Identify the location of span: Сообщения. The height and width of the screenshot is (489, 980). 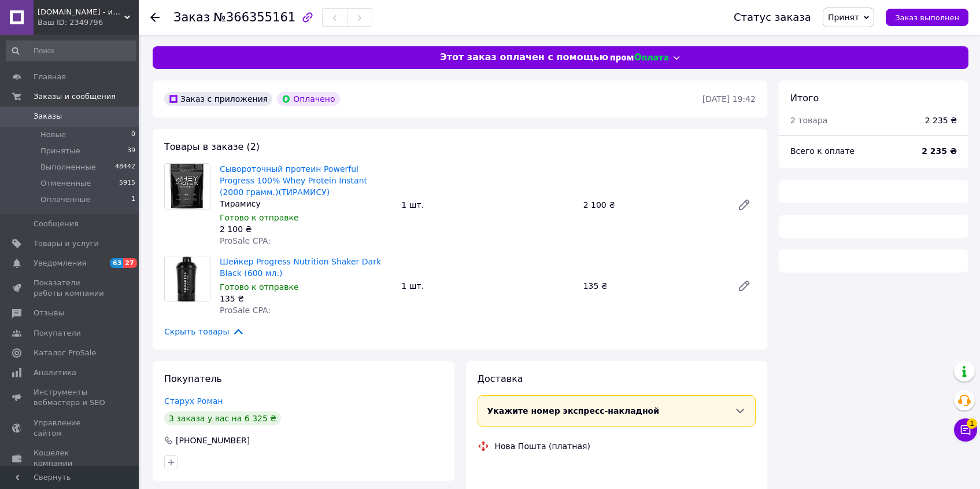
(56, 224).